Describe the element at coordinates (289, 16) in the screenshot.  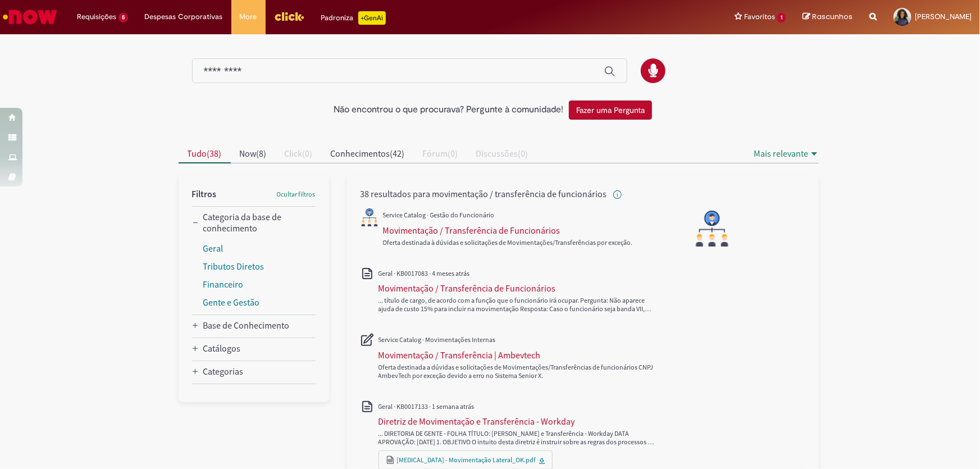
I see `img: click_logo_yellow_360x200.png` at that location.